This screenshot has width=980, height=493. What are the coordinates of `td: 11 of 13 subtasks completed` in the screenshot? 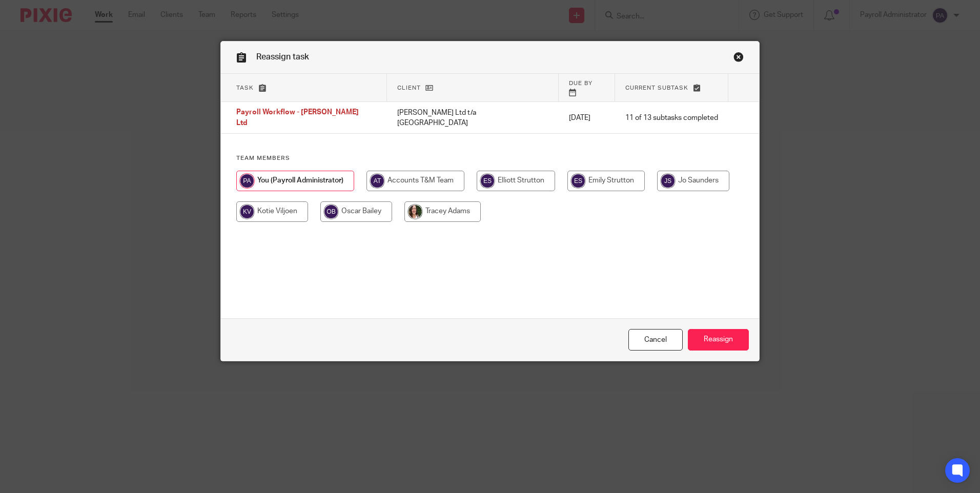 It's located at (671, 118).